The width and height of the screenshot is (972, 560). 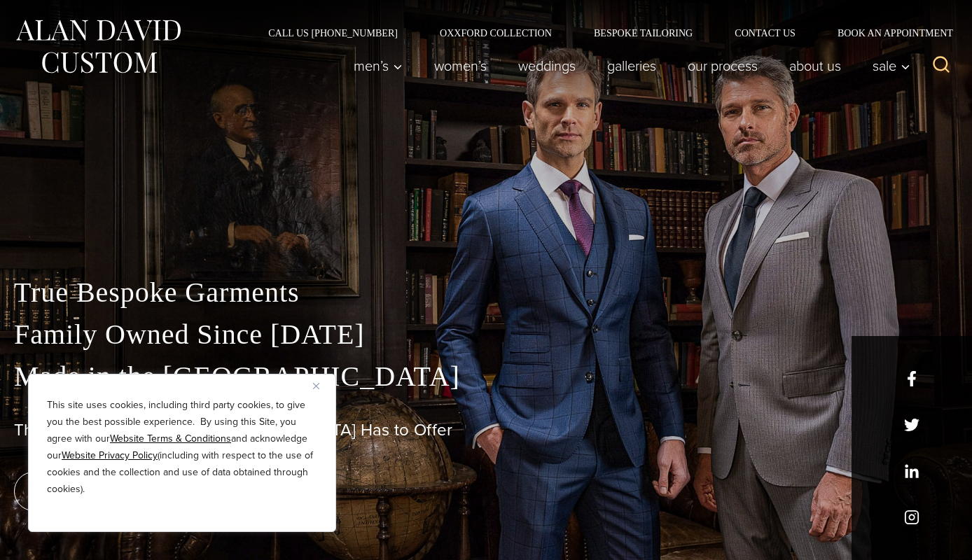 What do you see at coordinates (941, 66) in the screenshot?
I see `button: View Search Form` at bounding box center [941, 66].